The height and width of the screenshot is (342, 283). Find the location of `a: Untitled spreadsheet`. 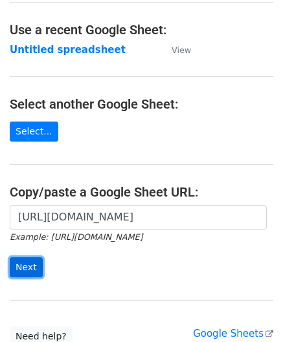

a: Untitled spreadsheet is located at coordinates (67, 50).